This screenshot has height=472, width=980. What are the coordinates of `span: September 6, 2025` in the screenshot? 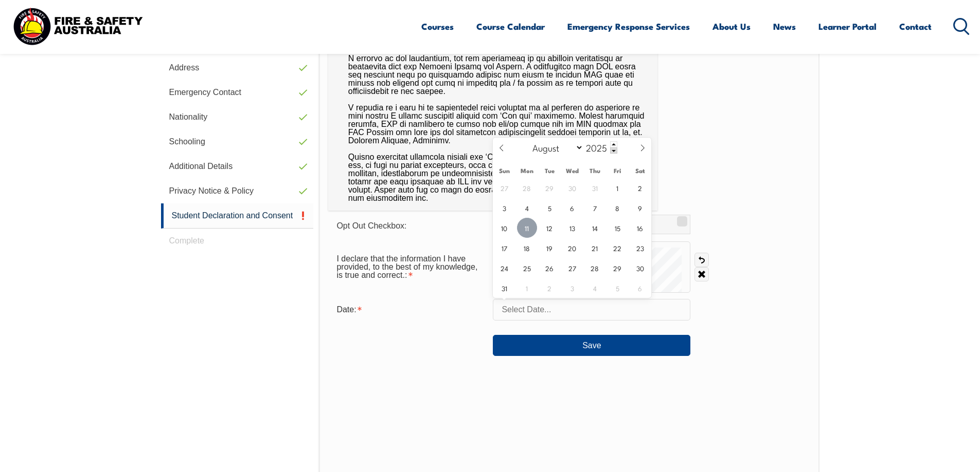 It's located at (640, 288).